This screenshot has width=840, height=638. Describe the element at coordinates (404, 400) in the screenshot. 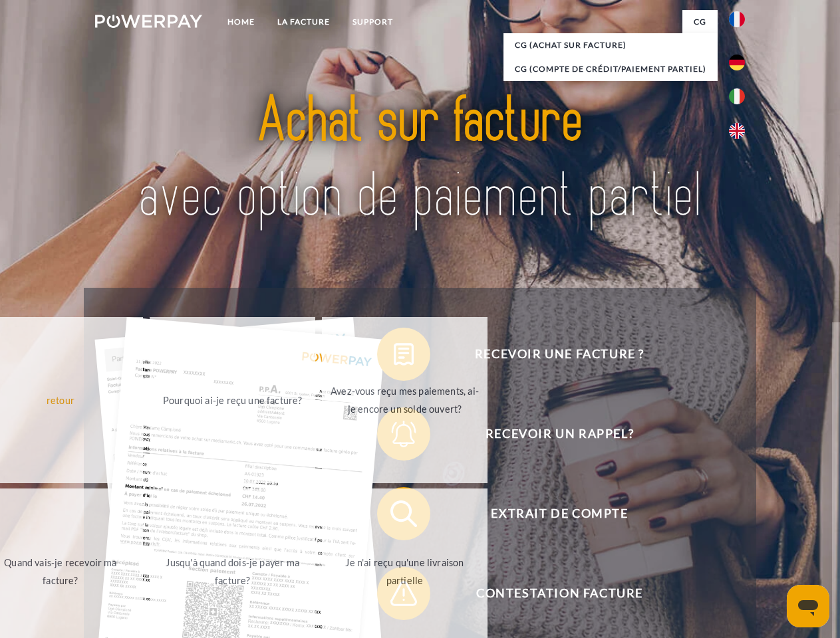

I see `div: Avez-vous reçu mes paiements, ai-je encore un solde ouvert?` at that location.